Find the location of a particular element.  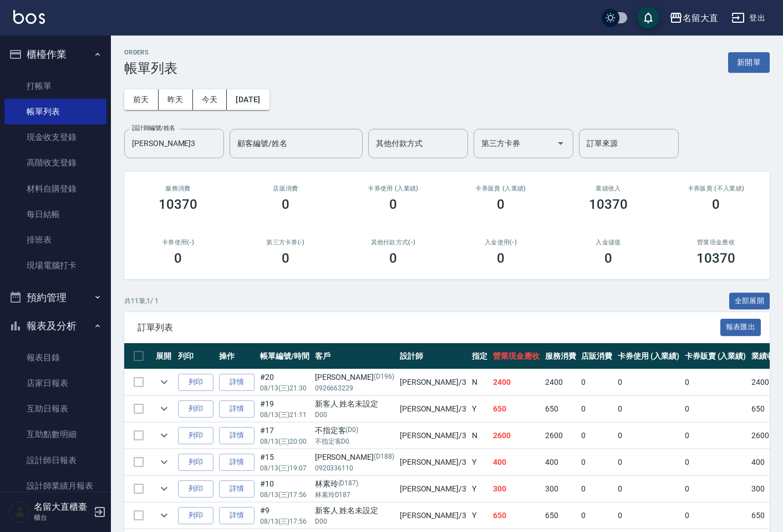

a: 高階收支登錄 is located at coordinates (55, 162).